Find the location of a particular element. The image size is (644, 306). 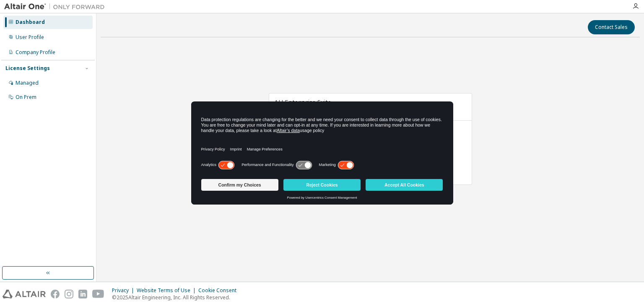

button: Contact Sales is located at coordinates (612, 27).